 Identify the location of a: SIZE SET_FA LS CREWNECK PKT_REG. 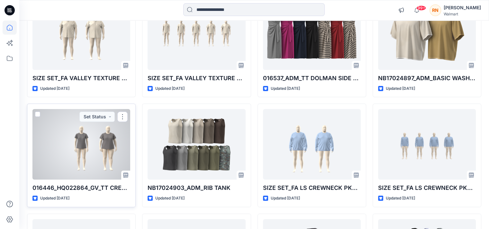
(427, 145).